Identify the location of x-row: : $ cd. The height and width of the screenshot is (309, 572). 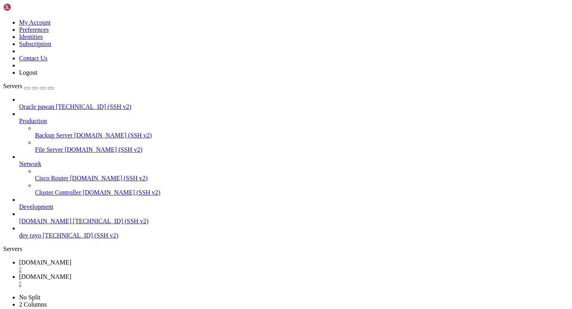
(235, 198).